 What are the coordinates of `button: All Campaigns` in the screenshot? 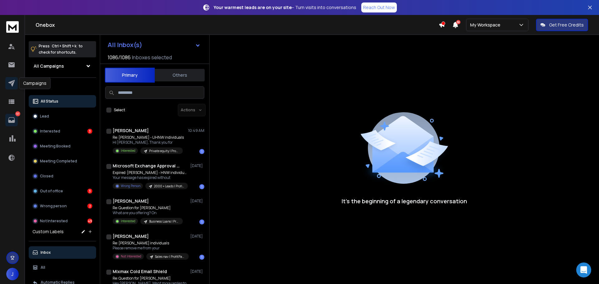 It's located at (62, 66).